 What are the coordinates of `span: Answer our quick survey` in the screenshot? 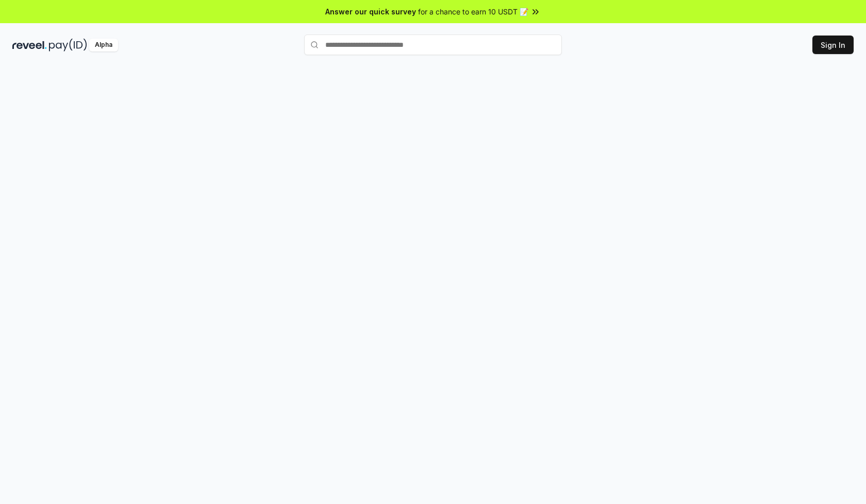 It's located at (371, 11).